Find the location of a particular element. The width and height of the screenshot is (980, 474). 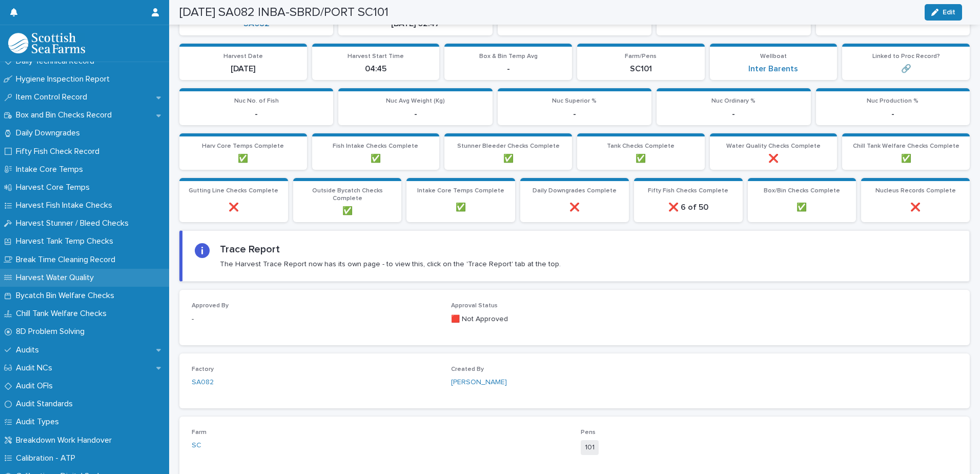

span: Nuc Avg Weight (Kg) is located at coordinates (415, 101).